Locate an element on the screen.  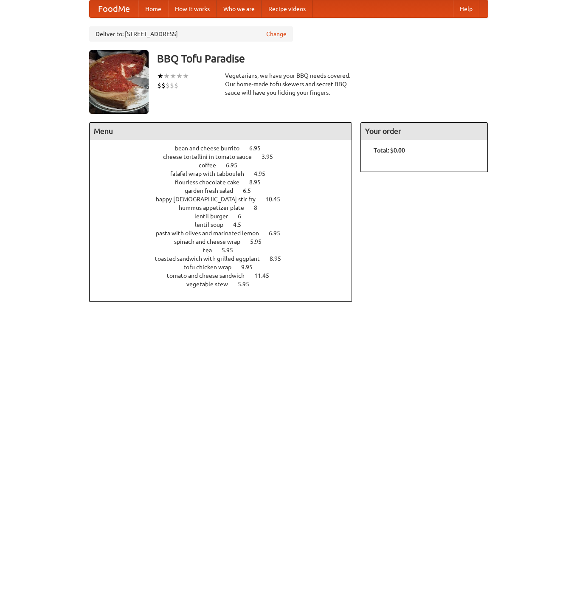
span: 4.95 is located at coordinates (264, 174).